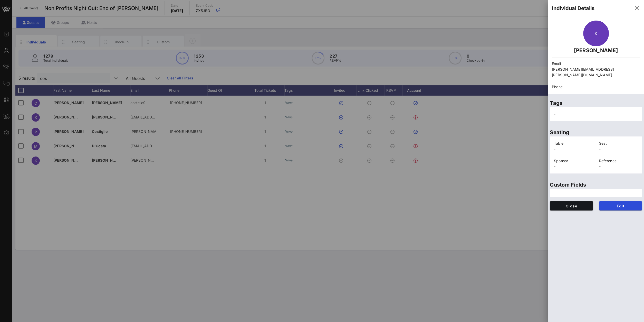  I want to click on button: Close, so click(571, 205).